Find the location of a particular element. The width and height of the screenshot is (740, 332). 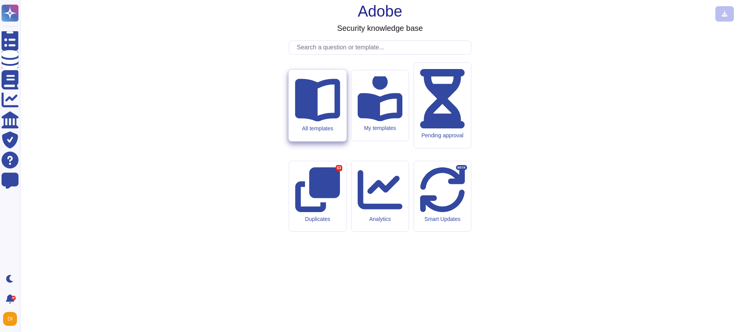

h3: Security knowledge base is located at coordinates (380, 28).